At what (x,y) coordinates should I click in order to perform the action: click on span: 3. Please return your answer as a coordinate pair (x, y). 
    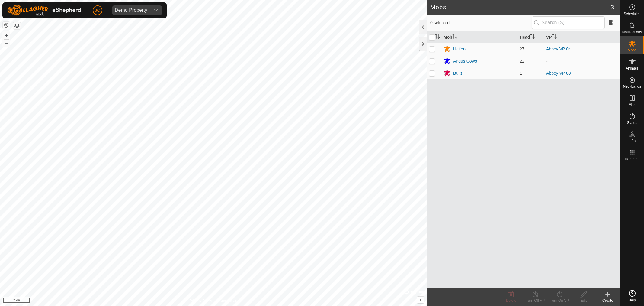
    Looking at the image, I should click on (612, 7).